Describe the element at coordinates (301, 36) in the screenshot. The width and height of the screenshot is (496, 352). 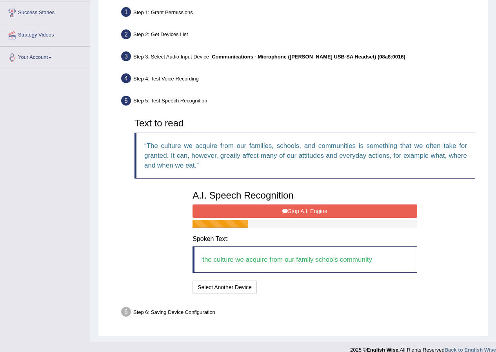
I see `div: Step 2: Get Devices List` at that location.